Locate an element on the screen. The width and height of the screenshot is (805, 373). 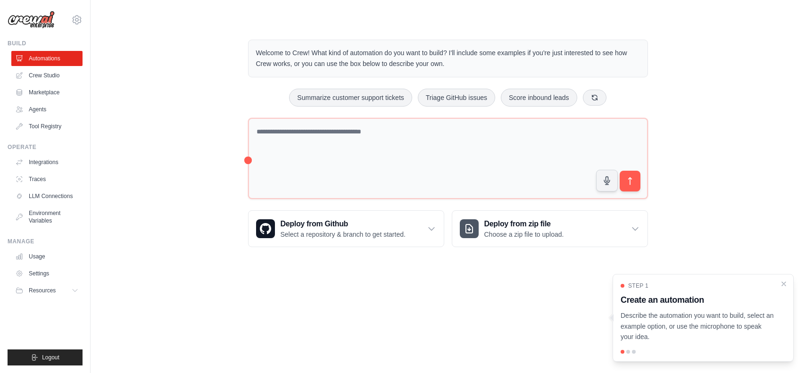
h3: Deploy from Github is located at coordinates (343, 224).